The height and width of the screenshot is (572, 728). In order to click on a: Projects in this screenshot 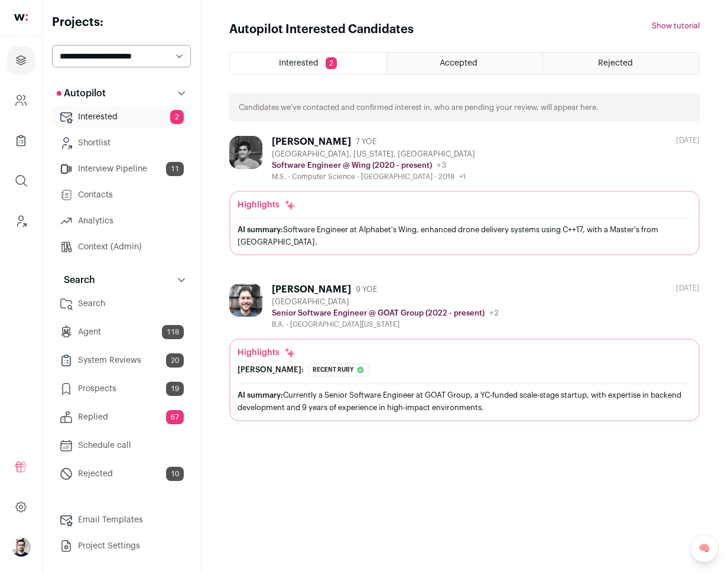, I will do `click(21, 60)`.